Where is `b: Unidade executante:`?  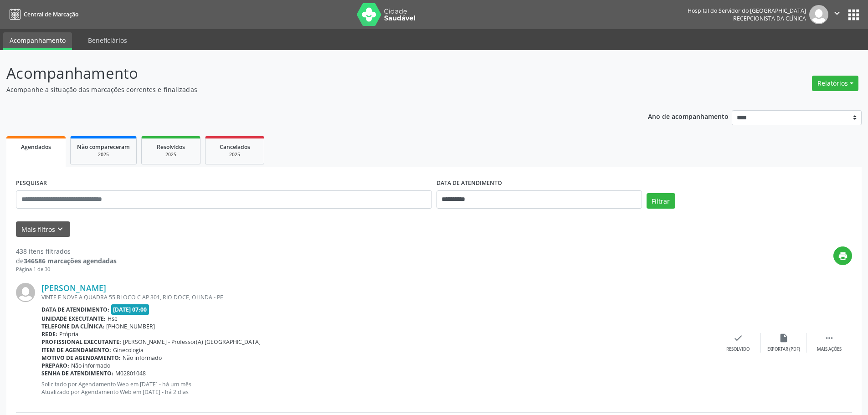
b: Unidade executante: is located at coordinates (73, 319).